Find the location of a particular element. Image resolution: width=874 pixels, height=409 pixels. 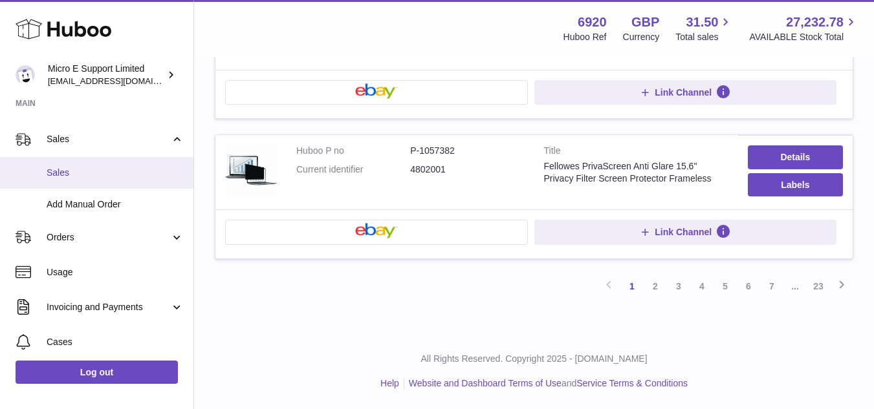

div: Micro E Support Limited is located at coordinates (106, 75).